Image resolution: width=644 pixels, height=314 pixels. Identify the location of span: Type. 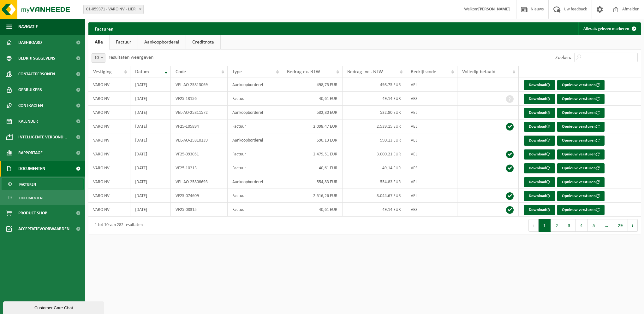
(237, 72).